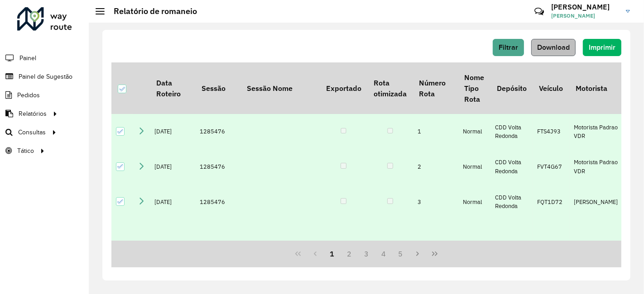 The height and width of the screenshot is (294, 644). I want to click on th: Exportado, so click(343, 88).